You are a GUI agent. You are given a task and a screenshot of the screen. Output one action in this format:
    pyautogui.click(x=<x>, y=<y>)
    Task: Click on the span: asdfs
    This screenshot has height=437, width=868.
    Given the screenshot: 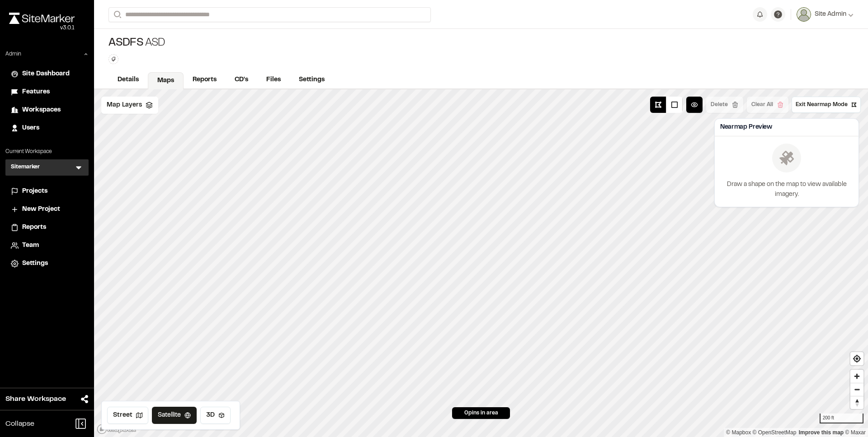 What is the action you would take?
    pyautogui.click(x=126, y=43)
    